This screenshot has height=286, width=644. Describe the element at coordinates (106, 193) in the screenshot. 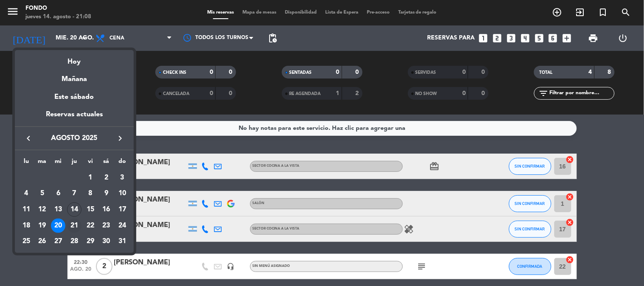

I see `div: 9` at that location.